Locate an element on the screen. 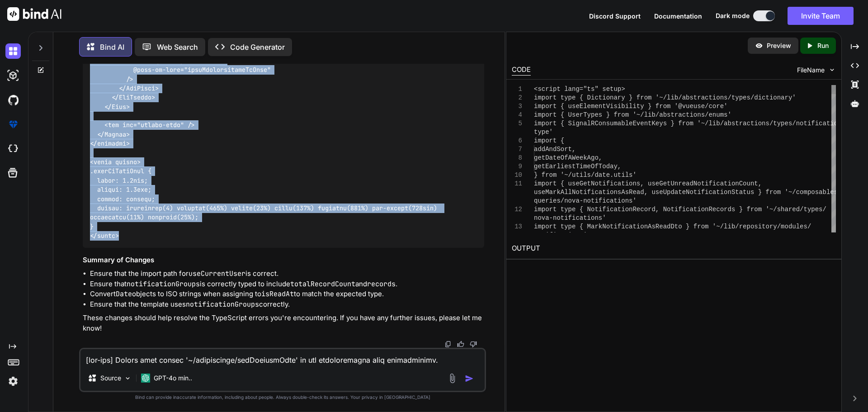 The image size is (868, 412). img: premium is located at coordinates (13, 124).